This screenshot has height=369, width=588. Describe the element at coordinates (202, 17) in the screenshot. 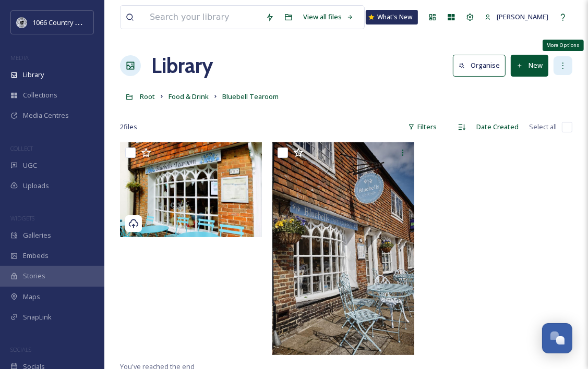

I see `input: Search your library` at that location.